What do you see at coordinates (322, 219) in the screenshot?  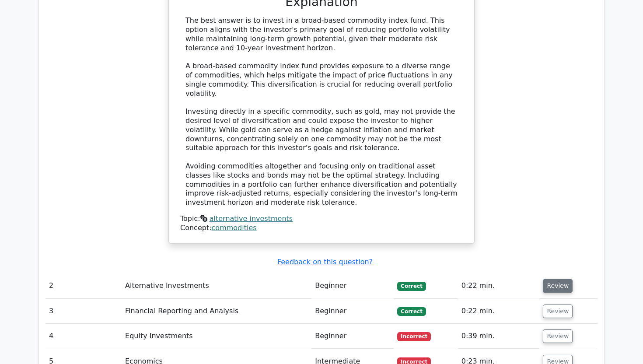 I see `div: Topic:` at bounding box center [322, 219].